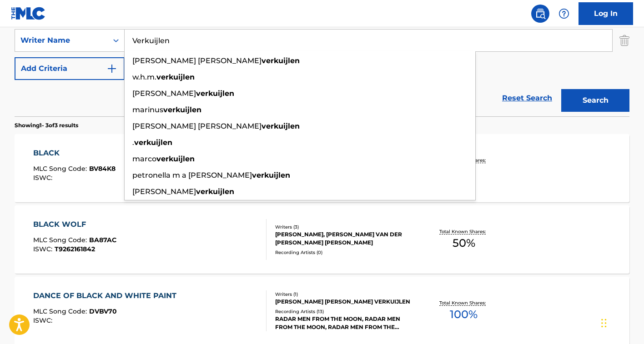  Describe the element at coordinates (604, 323) in the screenshot. I see `div: Drag` at that location.